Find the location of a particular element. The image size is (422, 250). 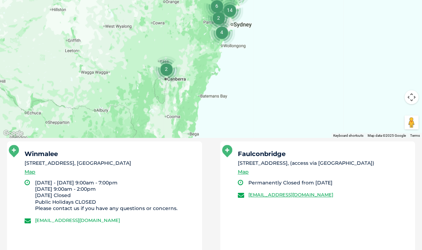

button: Keyboard shortcuts is located at coordinates (349, 136).